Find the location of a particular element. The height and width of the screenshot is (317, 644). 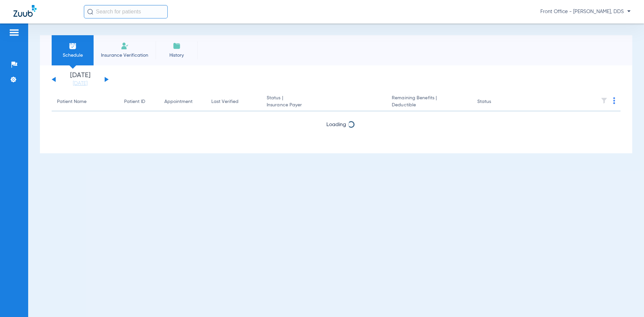

th: Remaining Benefits | is located at coordinates (429, 102).